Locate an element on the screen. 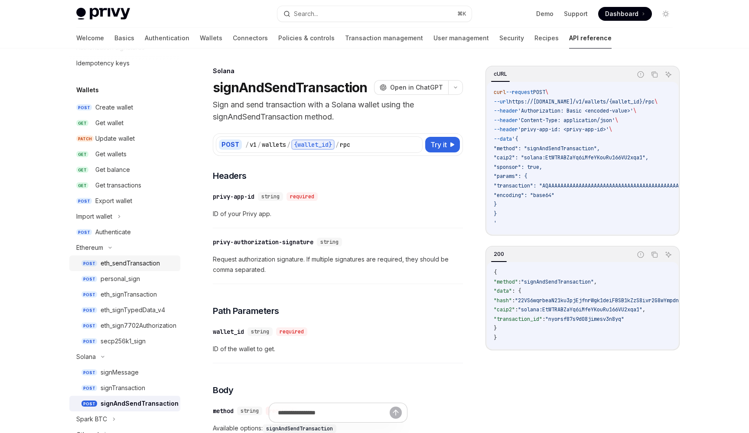 The width and height of the screenshot is (749, 433). div: Get wallets is located at coordinates (111, 154).